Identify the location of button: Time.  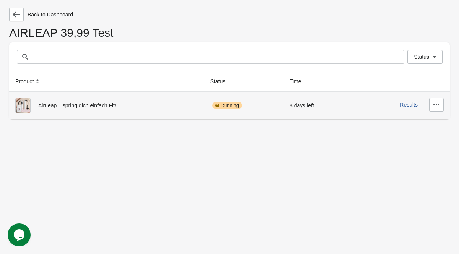
(299, 81).